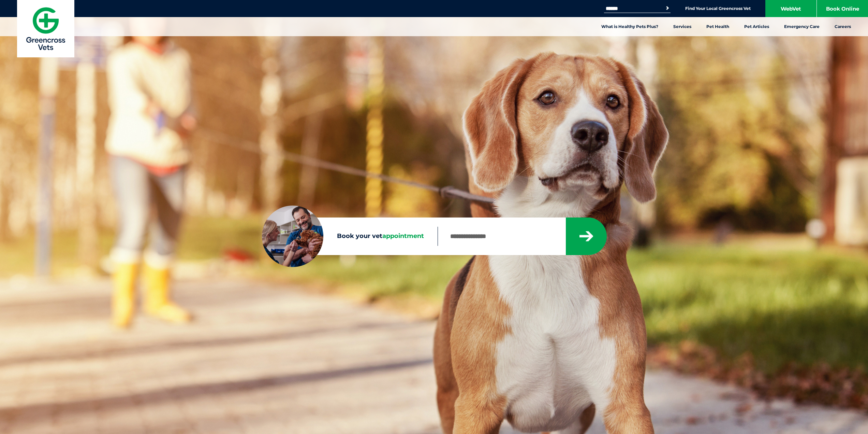 Image resolution: width=868 pixels, height=434 pixels. I want to click on a: Find Your Local Greencross Vet, so click(718, 8).